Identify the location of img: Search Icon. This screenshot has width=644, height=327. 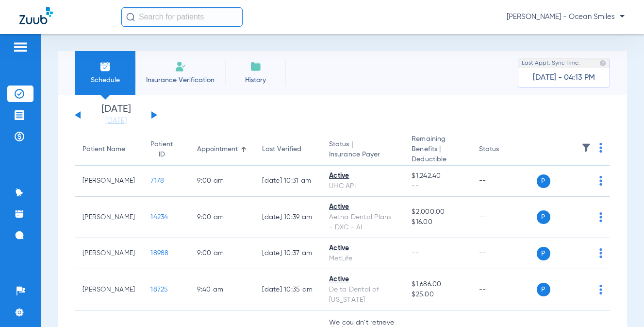
(130, 17).